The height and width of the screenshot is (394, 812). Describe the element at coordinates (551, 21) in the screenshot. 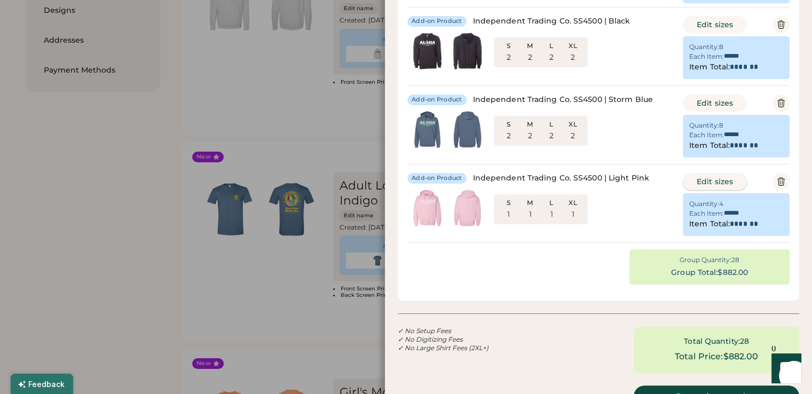

I see `div: Independent Trading Co. SS4500 | Black` at that location.